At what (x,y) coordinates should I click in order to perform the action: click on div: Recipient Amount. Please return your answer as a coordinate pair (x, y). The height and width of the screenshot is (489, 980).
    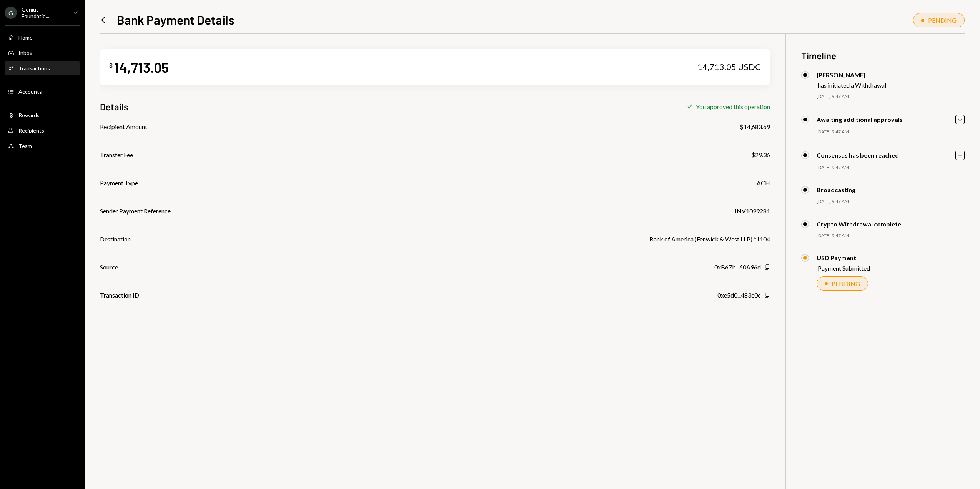
    Looking at the image, I should click on (124, 127).